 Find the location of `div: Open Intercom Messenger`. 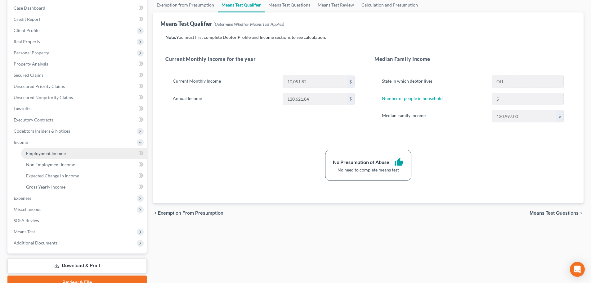

div: Open Intercom Messenger is located at coordinates (578, 269).